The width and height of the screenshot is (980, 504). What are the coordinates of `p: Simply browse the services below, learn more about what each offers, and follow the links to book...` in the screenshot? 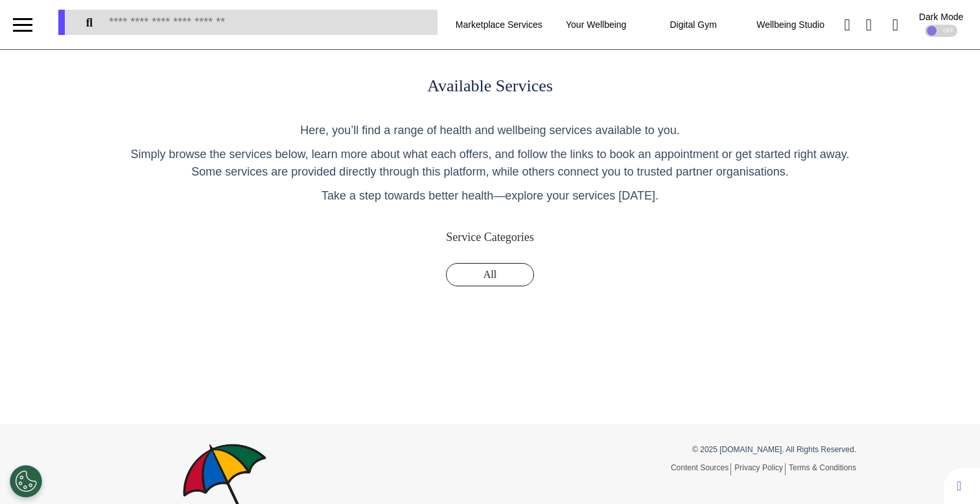 It's located at (490, 163).